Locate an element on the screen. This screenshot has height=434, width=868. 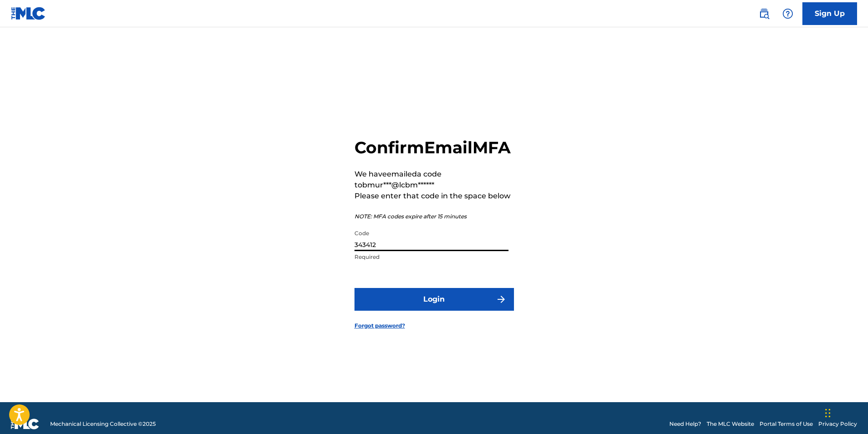
img: f7272a7cc735f4ea7f67.svg is located at coordinates (501, 300).